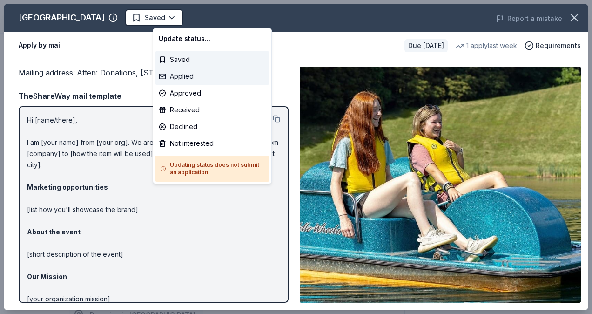  What do you see at coordinates (212, 76) in the screenshot?
I see `div: Applied` at bounding box center [212, 76].